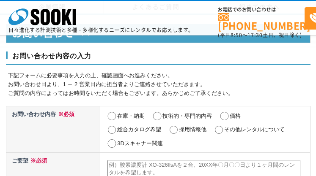 The width and height of the screenshot is (316, 176). I want to click on label: その他レンタルについて, so click(254, 129).